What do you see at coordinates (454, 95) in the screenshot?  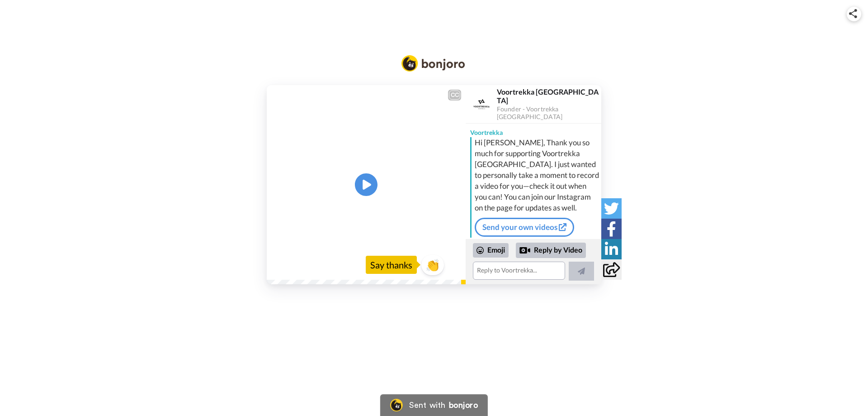 I see `div: CC` at bounding box center [454, 95].